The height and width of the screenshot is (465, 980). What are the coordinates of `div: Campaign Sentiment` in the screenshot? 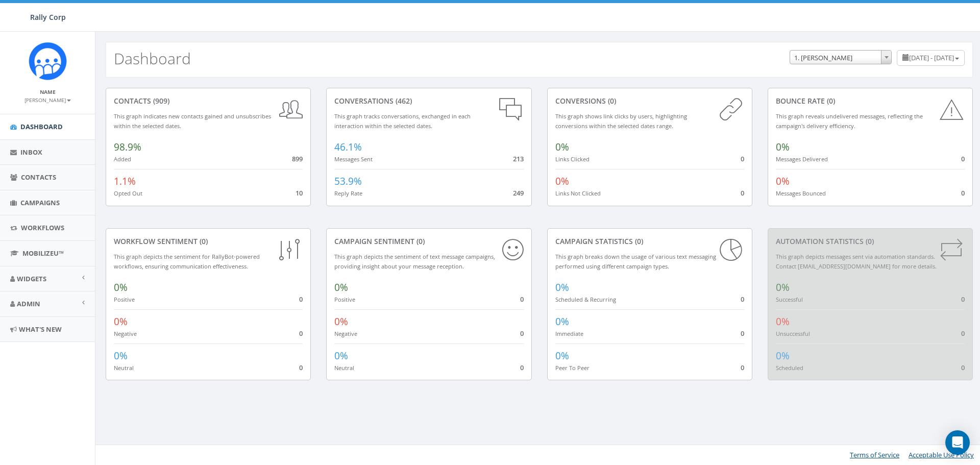 It's located at (429, 242).